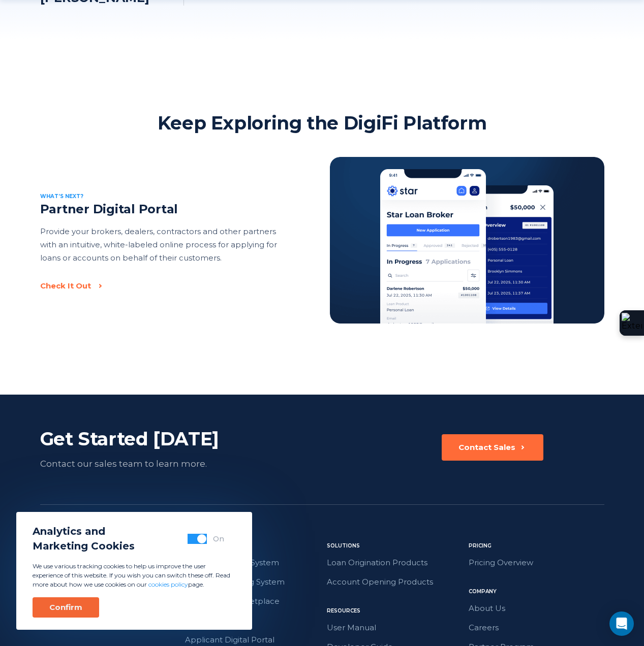  What do you see at coordinates (394, 582) in the screenshot?
I see `a: Account Opening Products` at bounding box center [394, 582].